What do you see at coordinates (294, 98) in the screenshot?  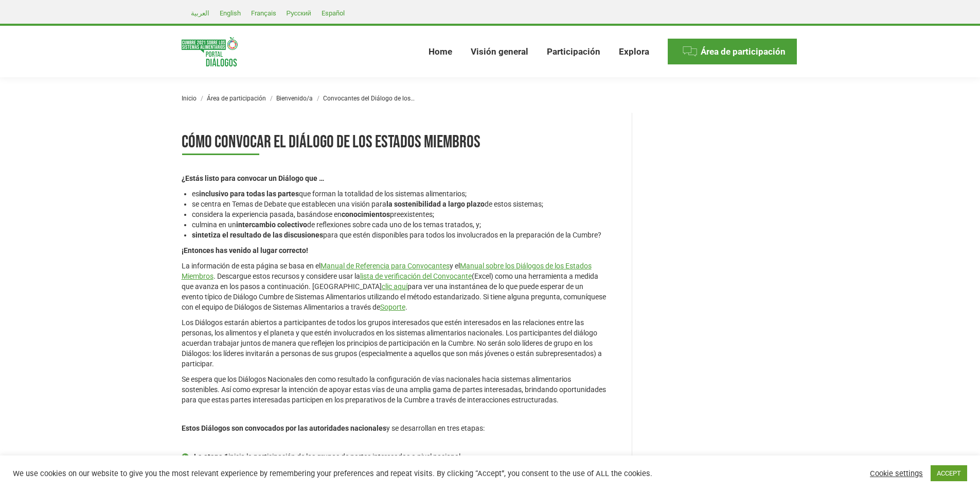 I see `a: Bienvenido/a` at bounding box center [294, 98].